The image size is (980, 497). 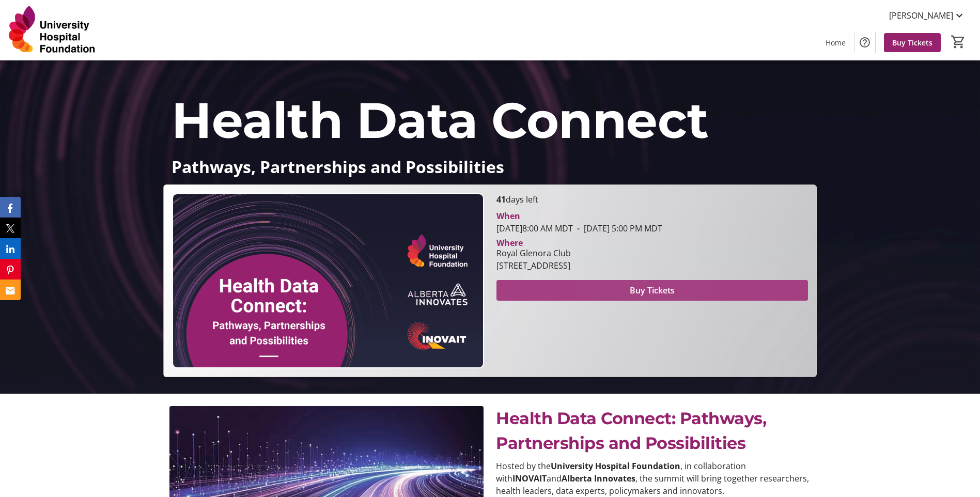 What do you see at coordinates (530, 479) in the screenshot?
I see `strong: INOVAIT` at bounding box center [530, 479].